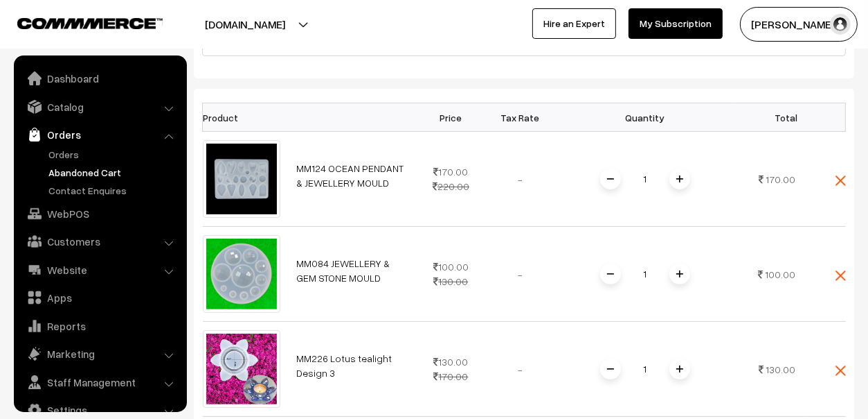  What do you see at coordinates (781, 179) in the screenshot?
I see `span: 170.00` at bounding box center [781, 179].